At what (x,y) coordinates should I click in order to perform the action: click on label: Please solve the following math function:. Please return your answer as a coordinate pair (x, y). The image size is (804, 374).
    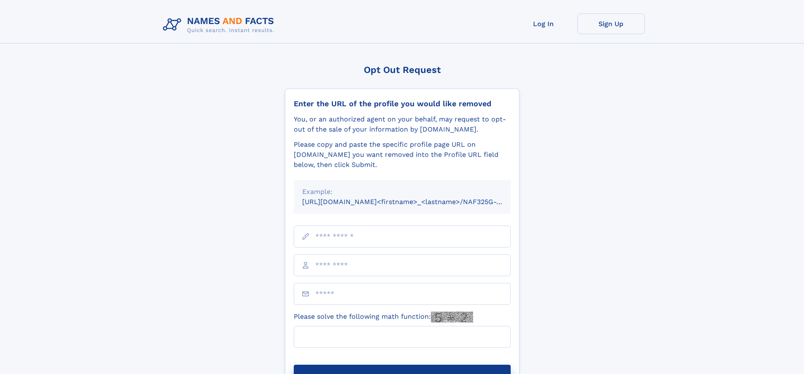
    Looking at the image, I should click on (383, 317).